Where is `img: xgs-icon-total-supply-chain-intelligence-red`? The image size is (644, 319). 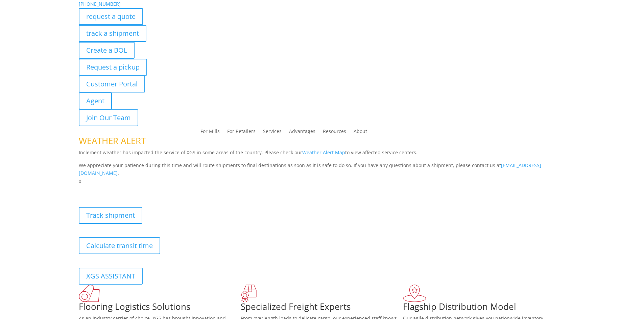
img: xgs-icon-total-supply-chain-intelligence-red is located at coordinates (89, 293).